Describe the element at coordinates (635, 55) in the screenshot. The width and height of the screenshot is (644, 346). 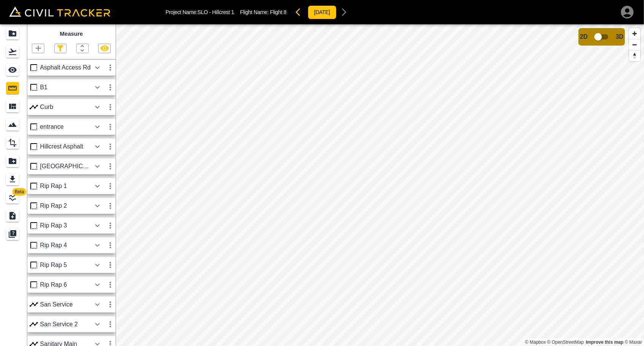
I see `button: Reset bearing to north` at that location.